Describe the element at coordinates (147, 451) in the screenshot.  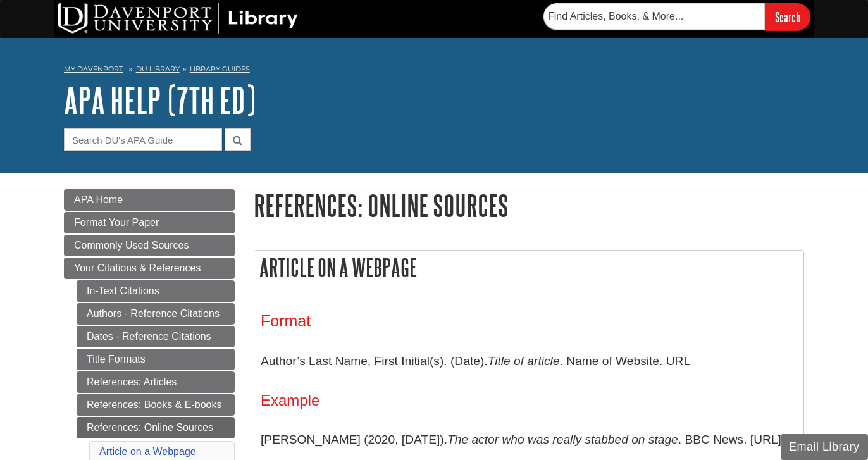
I see `a: Article on a Webpage` at that location.